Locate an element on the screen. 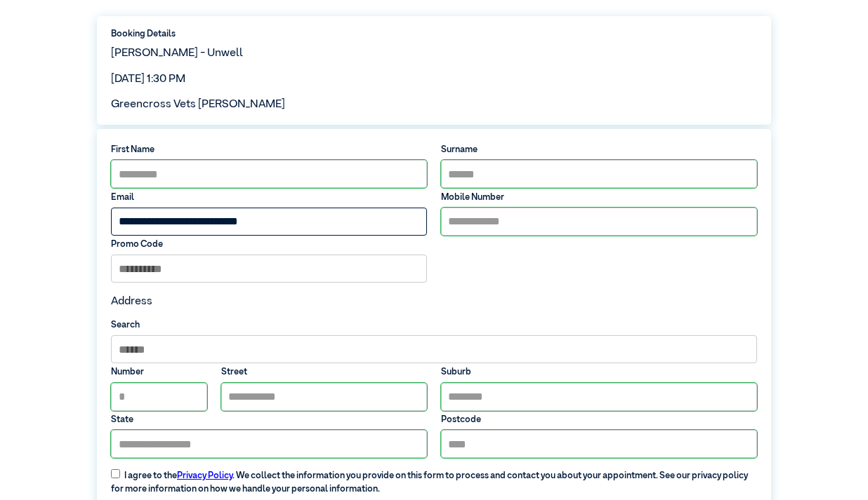 This screenshot has width=868, height=500. label: Search is located at coordinates (434, 325).